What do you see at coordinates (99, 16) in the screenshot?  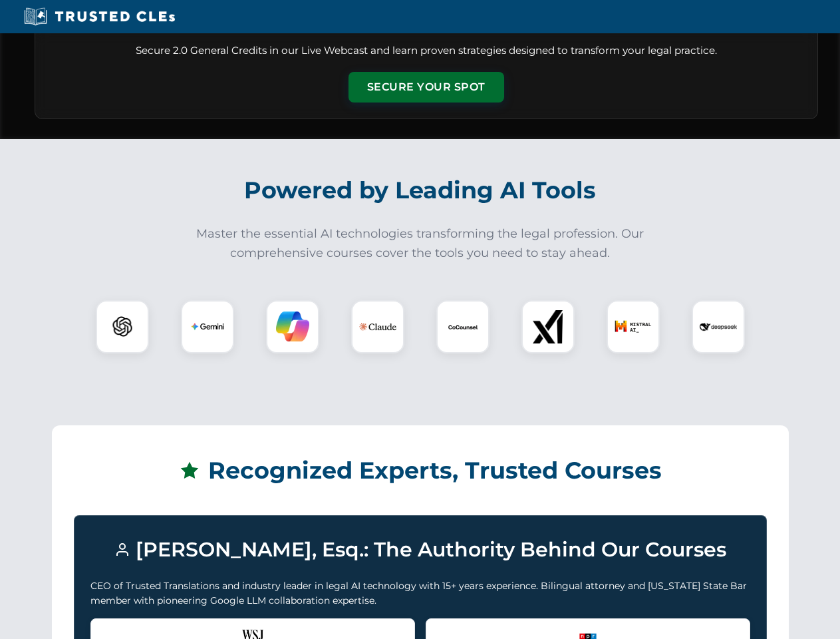 I see `img: Trusted CLEs` at bounding box center [99, 16].